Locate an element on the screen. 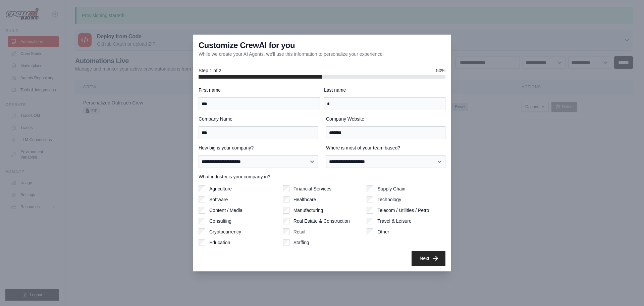 The height and width of the screenshot is (306, 644). label: Financial Services is located at coordinates (313, 189).